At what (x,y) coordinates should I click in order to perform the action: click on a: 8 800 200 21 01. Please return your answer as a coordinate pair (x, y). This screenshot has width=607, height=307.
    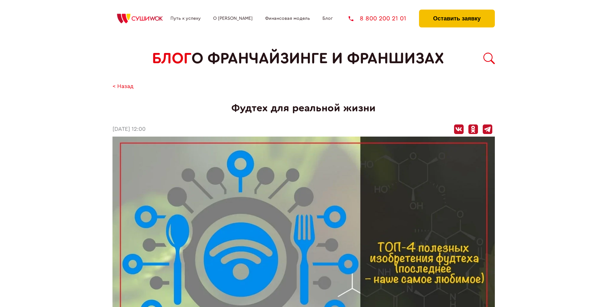
    Looking at the image, I should click on (377, 18).